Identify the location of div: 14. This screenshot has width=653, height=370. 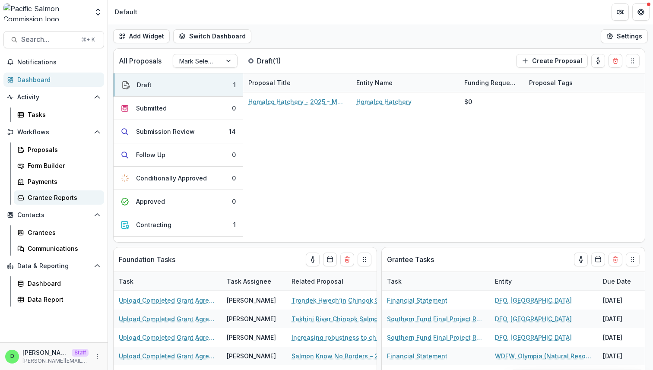
(233, 131).